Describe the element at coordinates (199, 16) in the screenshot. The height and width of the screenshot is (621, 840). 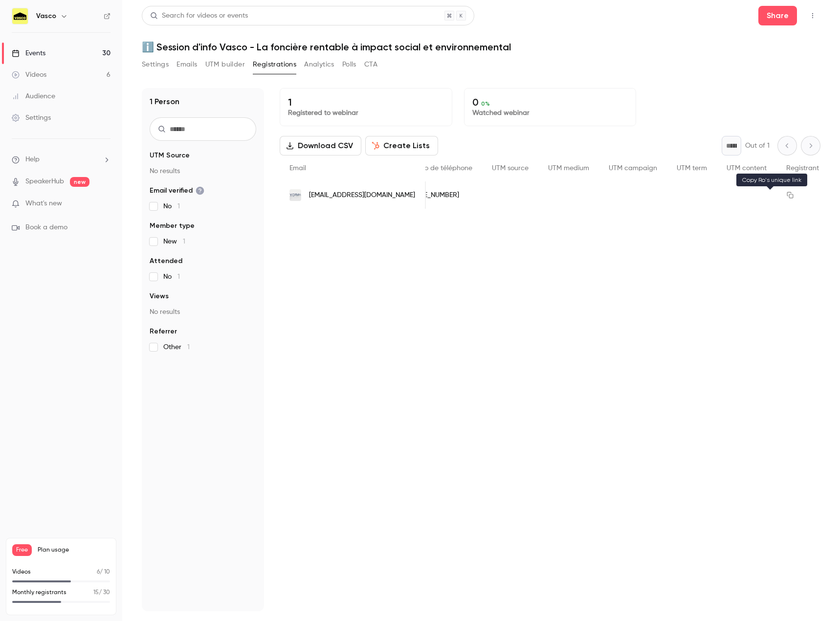
I see `div: Search for videos or events` at that location.